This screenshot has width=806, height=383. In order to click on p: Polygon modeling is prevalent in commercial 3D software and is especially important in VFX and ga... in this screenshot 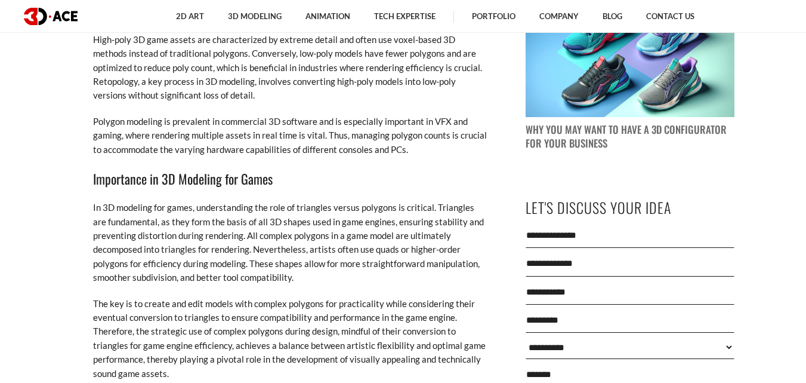, I will do `click(290, 135)`.